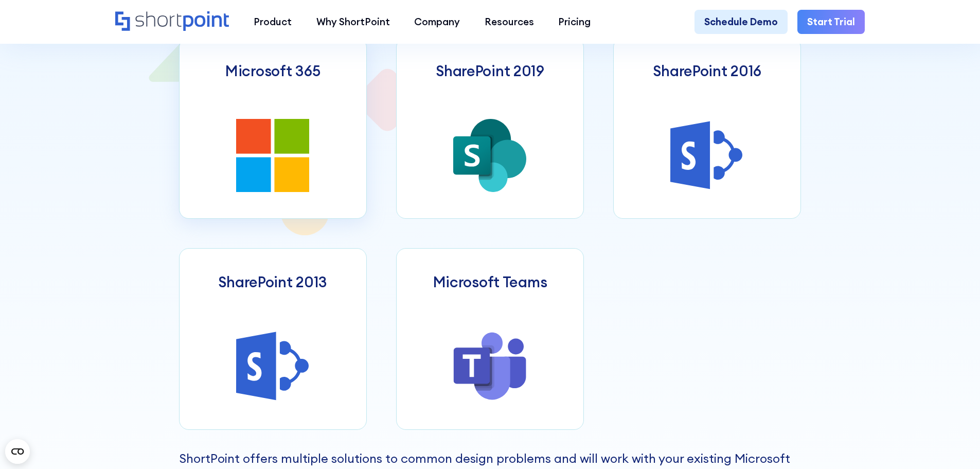  What do you see at coordinates (17, 451) in the screenshot?
I see `button: Open CMP widget` at bounding box center [17, 451].